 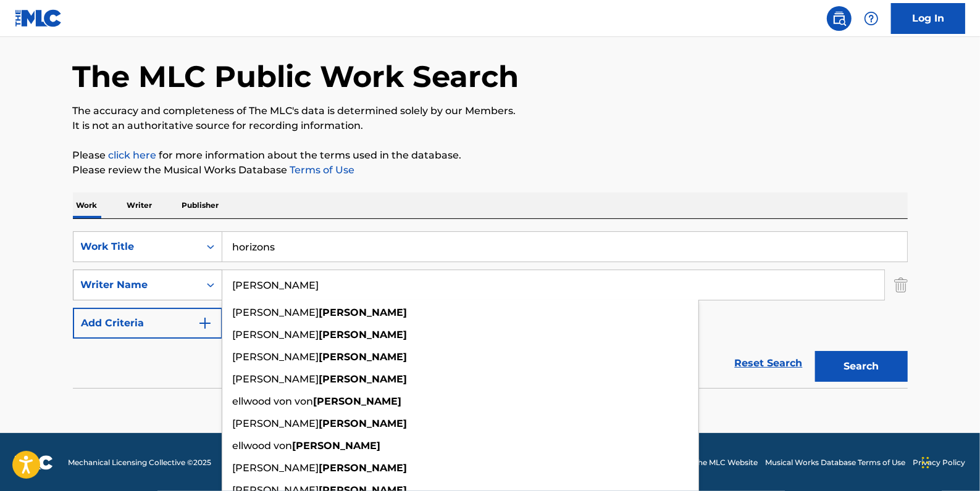 What do you see at coordinates (295, 76) in the screenshot?
I see `h1: The MLC Public Work Search` at bounding box center [295, 76].